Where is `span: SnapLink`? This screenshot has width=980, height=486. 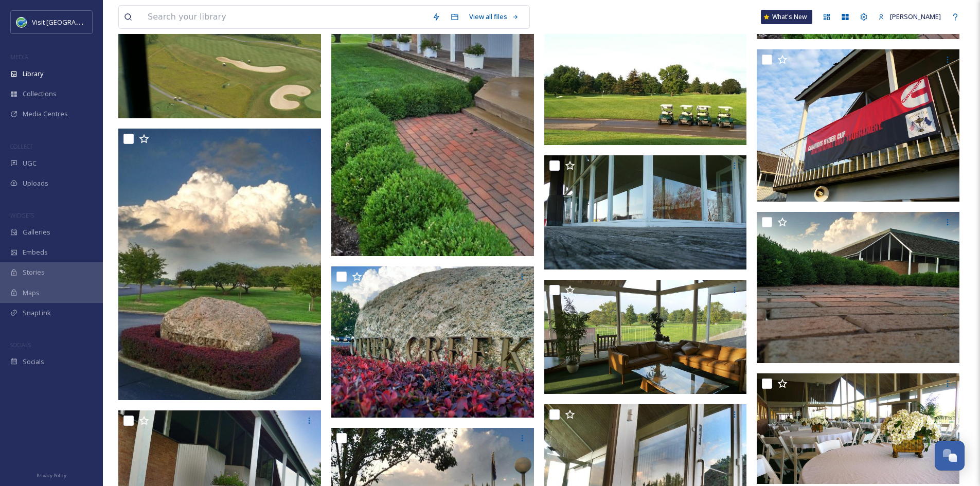
span: SnapLink is located at coordinates (36, 313).